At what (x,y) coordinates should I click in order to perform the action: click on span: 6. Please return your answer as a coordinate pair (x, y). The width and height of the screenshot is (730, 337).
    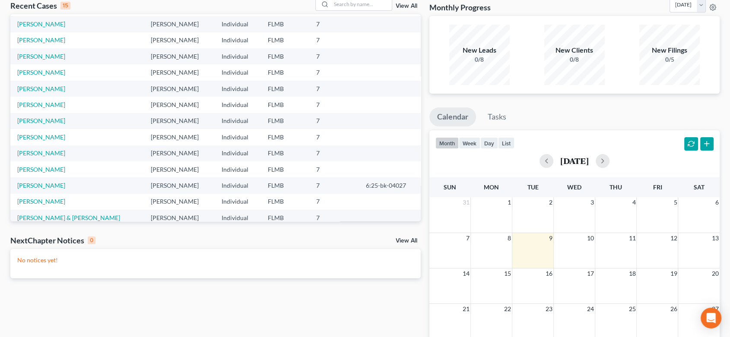
    Looking at the image, I should click on (717, 202).